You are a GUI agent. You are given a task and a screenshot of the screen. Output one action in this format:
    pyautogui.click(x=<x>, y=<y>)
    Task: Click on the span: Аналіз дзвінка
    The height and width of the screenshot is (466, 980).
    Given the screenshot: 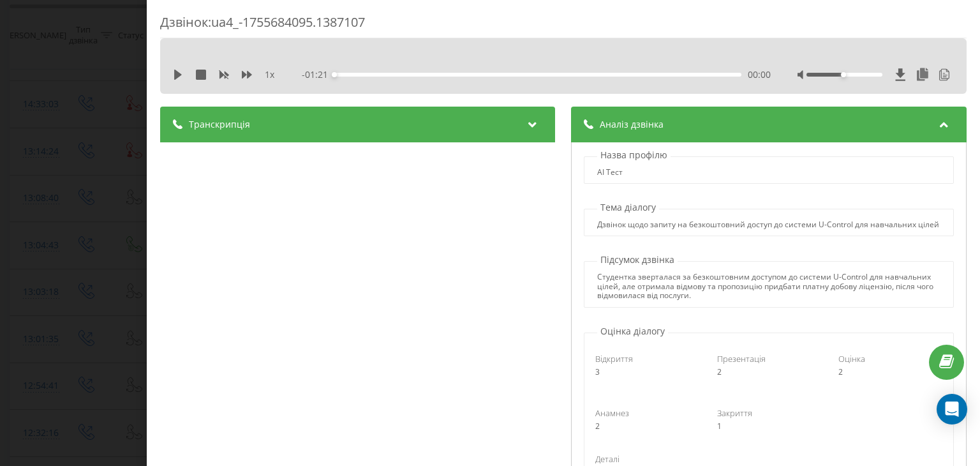 What is the action you would take?
    pyautogui.click(x=632, y=124)
    